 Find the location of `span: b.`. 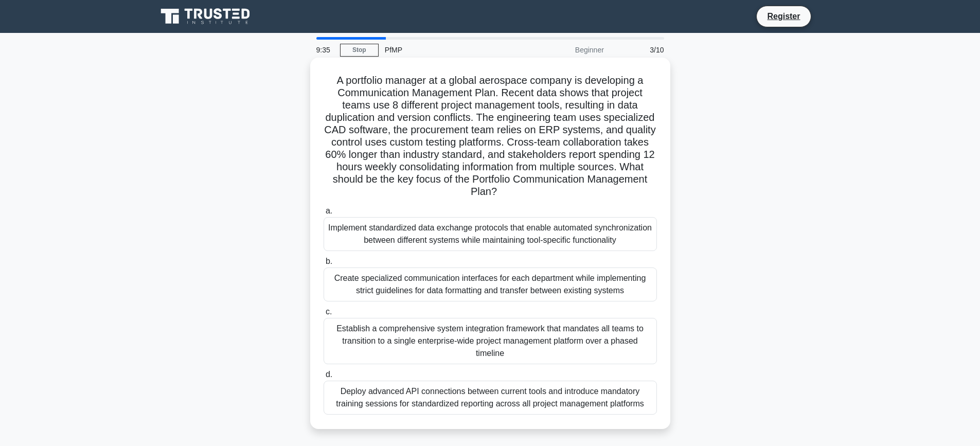

span: b. is located at coordinates (329, 261).